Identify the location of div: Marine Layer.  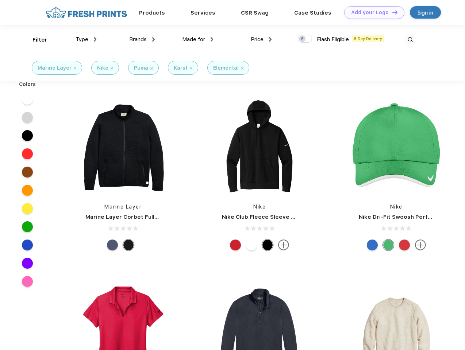
(54, 68).